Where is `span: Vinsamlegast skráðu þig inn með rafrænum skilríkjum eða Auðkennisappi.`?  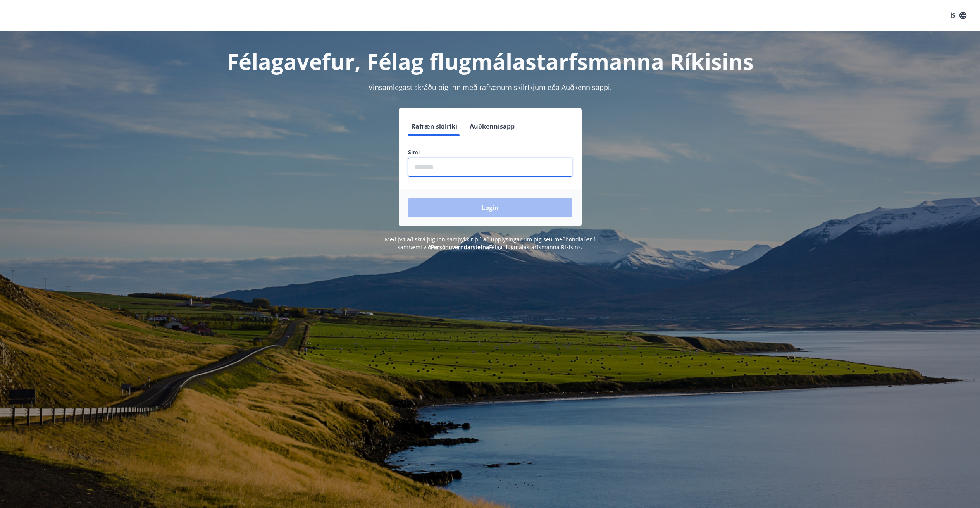 span: Vinsamlegast skráðu þig inn með rafrænum skilríkjum eða Auðkennisappi. is located at coordinates (490, 88).